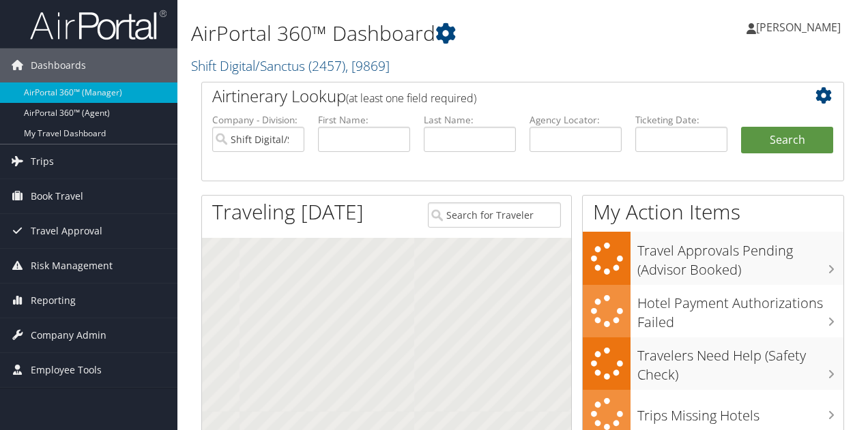 The width and height of the screenshot is (868, 430). I want to click on label: Ticketing Date:, so click(681, 120).